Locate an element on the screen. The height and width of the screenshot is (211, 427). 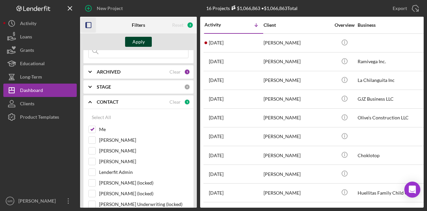
div: Huellitas Family Child Care is located at coordinates (391, 192).